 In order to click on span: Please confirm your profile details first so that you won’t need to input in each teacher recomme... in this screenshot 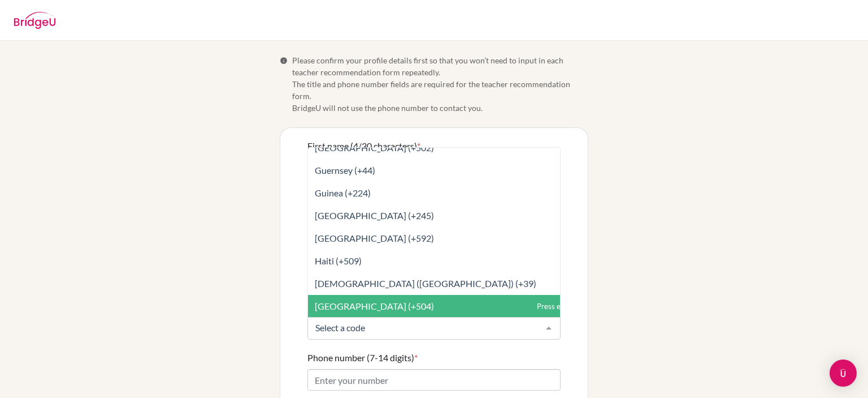, I will do `click(440, 84)`.